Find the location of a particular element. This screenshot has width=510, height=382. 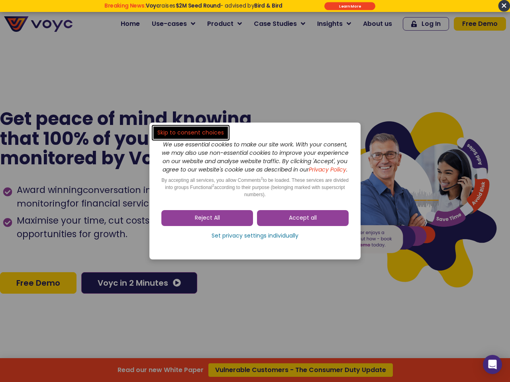

span: Job title is located at coordinates (117, 69).